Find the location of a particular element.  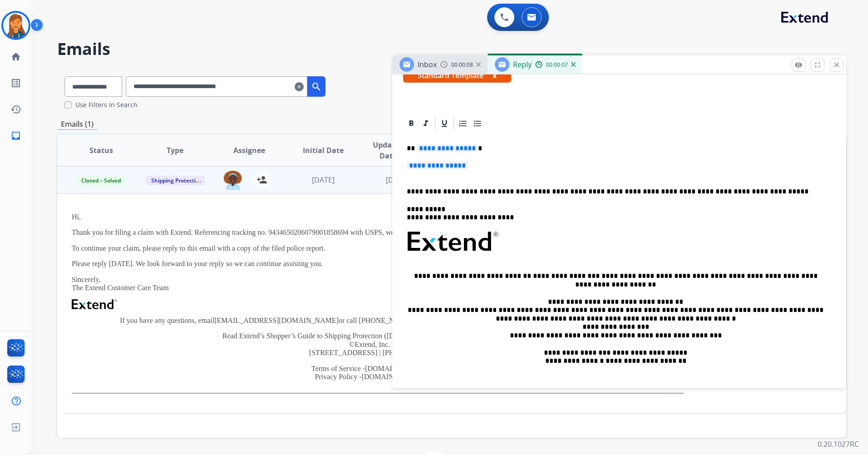

mat-icon: fullscreen is located at coordinates (818, 65).